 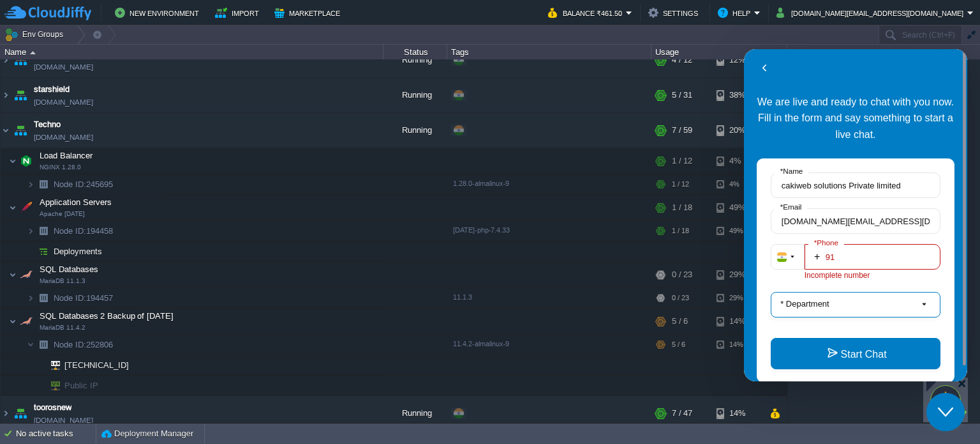 I want to click on img: in.svg, so click(x=38, y=208).